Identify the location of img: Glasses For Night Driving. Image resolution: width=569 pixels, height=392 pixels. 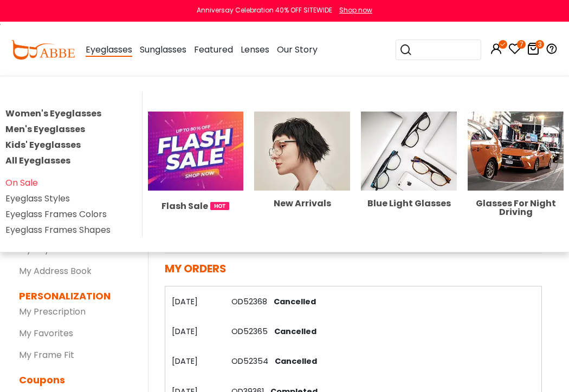
(516, 151).